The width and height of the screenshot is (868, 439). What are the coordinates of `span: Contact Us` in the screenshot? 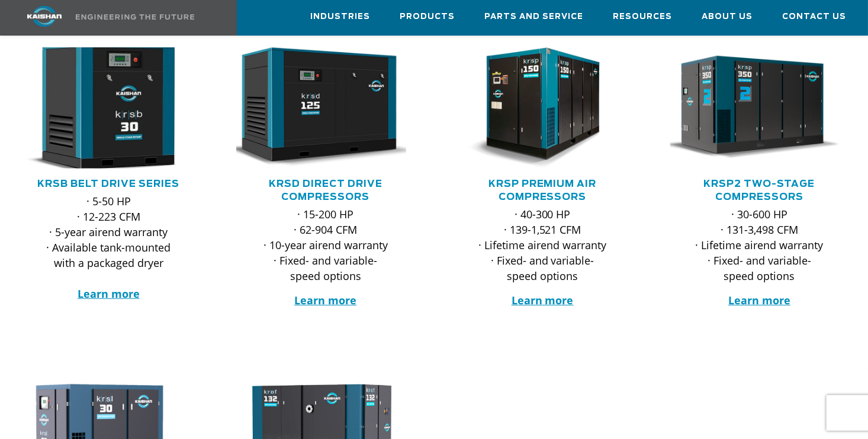 It's located at (814, 17).